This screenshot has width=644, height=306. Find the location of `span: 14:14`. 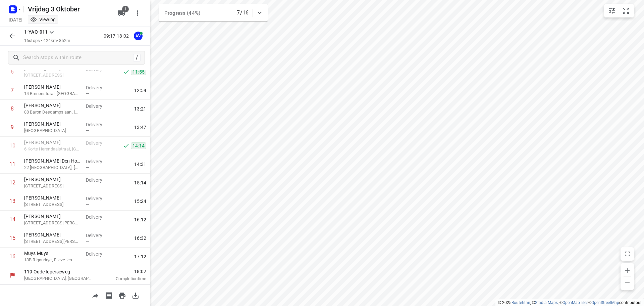

span: 14:14 is located at coordinates (138, 146).